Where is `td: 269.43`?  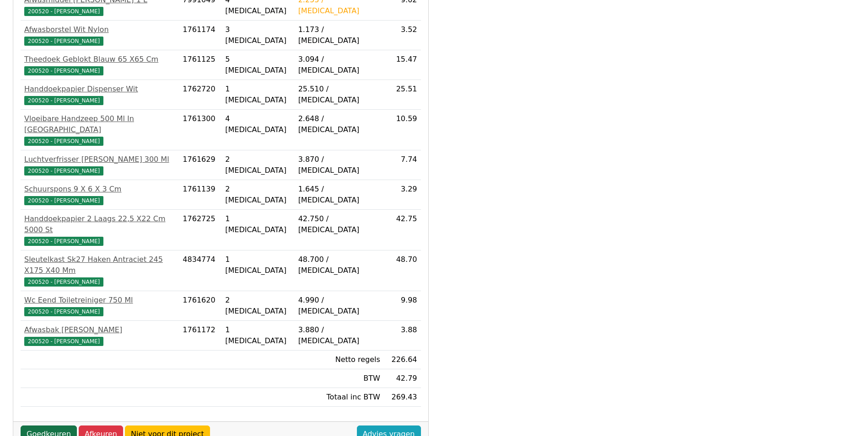 td: 269.43 is located at coordinates (402, 397).